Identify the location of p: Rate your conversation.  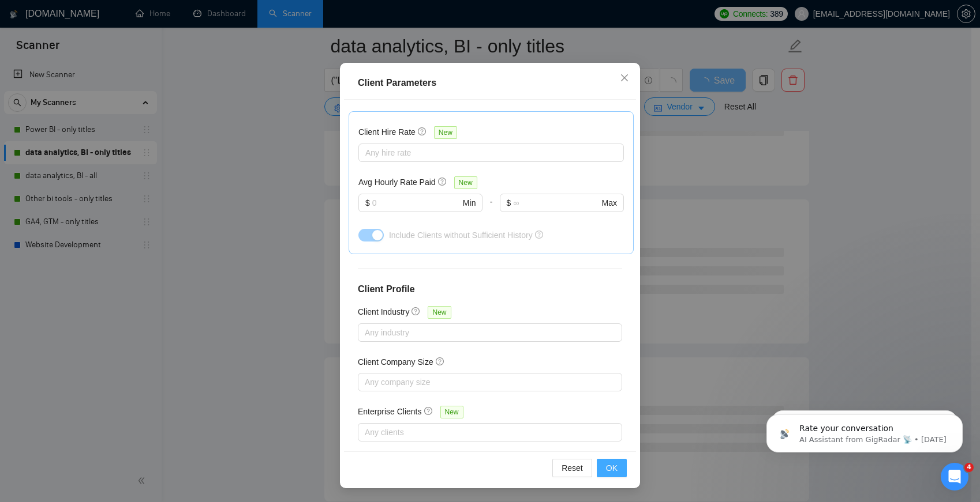
(124, 39).